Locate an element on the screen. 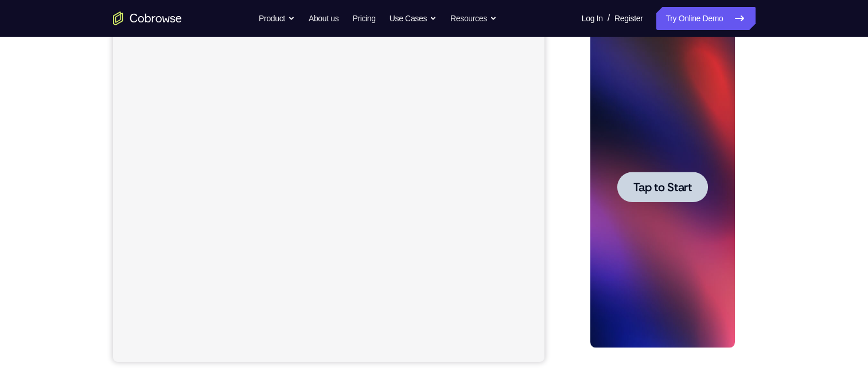 The image size is (868, 371). a: Log In is located at coordinates (592, 19).